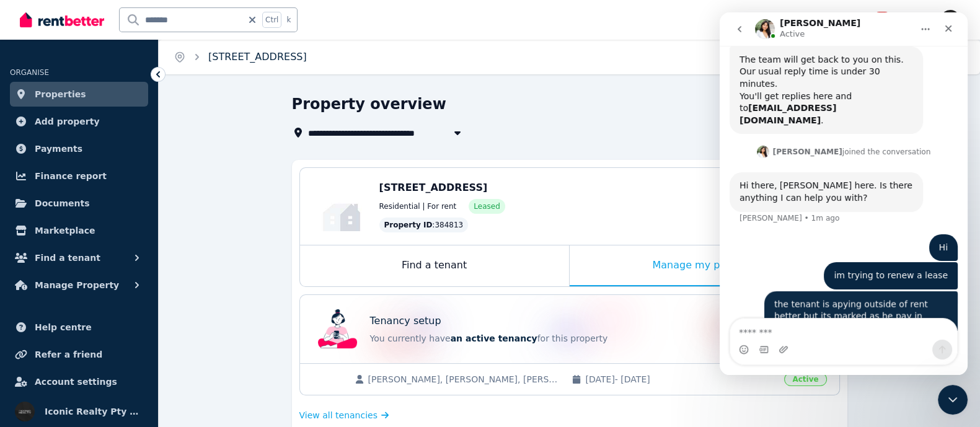 This screenshot has height=427, width=980. Describe the element at coordinates (107, 78) in the screenshot. I see `div: The team will get back to you on this. Our usual reply time is under 30 minutes.You'll get replie...` at that location.